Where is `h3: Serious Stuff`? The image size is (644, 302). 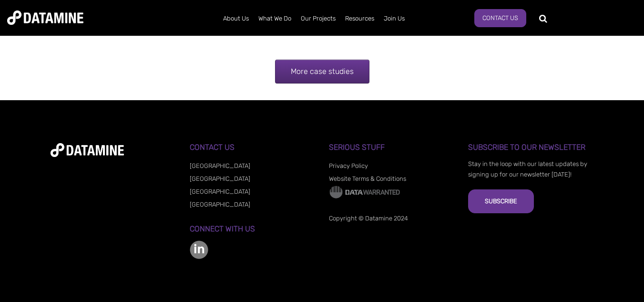 h3: Serious Stuff is located at coordinates (392, 147).